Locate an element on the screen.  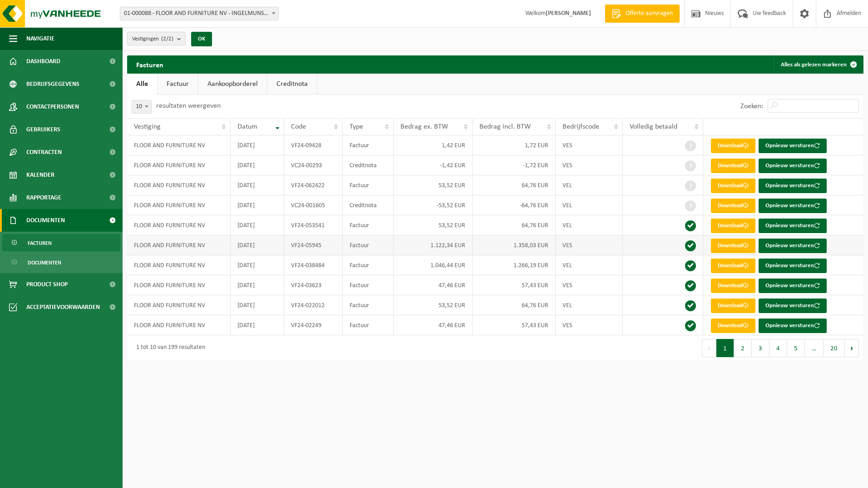
button: 5 is located at coordinates (796, 348).